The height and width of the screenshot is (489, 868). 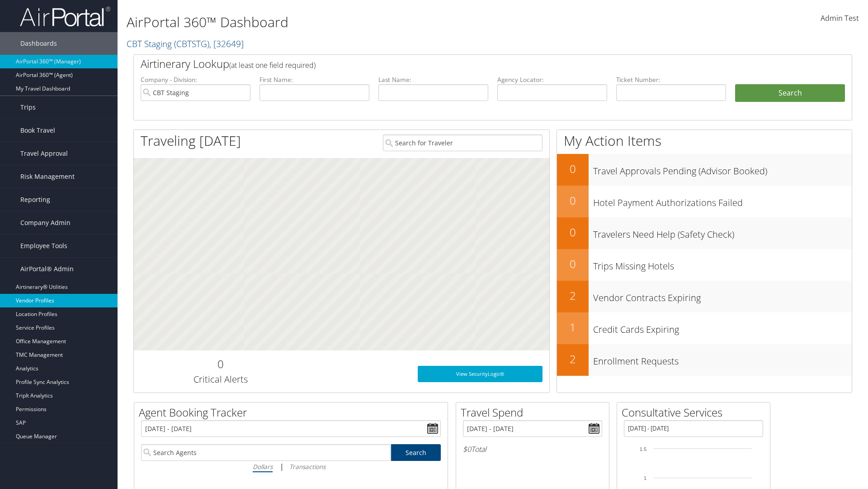 What do you see at coordinates (723, 264) in the screenshot?
I see `h3: Trips Missing Hotels` at bounding box center [723, 264].